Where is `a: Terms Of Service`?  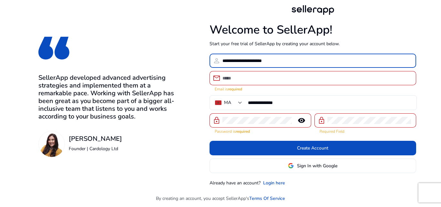
a: Terms Of Service is located at coordinates (267, 198).